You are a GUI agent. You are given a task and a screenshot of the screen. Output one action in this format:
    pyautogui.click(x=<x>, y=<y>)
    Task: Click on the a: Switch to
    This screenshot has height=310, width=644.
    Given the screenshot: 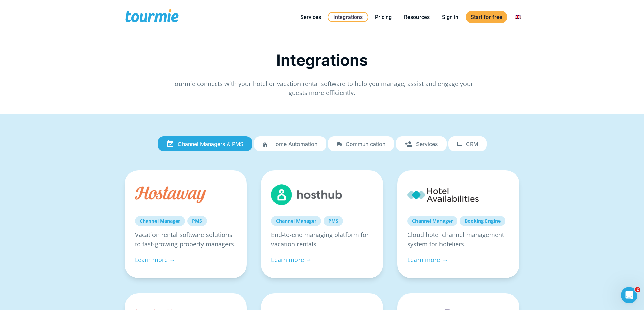 What is the action you would take?
    pyautogui.click(x=518, y=17)
    